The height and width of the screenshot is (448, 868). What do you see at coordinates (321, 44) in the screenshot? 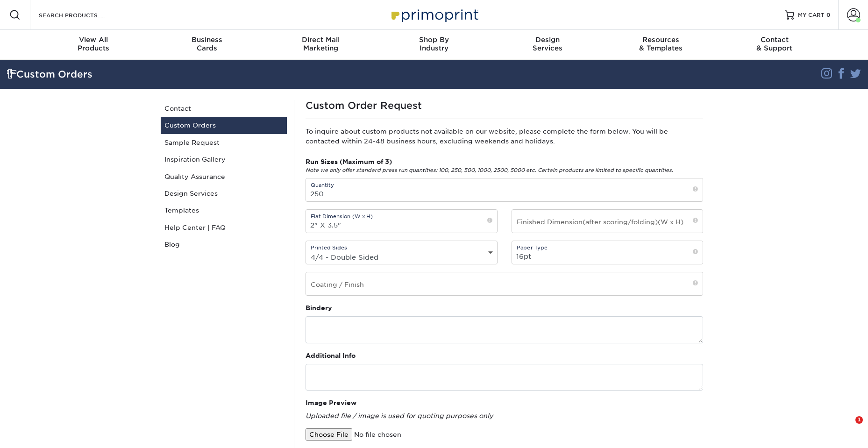
I see `div: Marketing` at bounding box center [321, 44].